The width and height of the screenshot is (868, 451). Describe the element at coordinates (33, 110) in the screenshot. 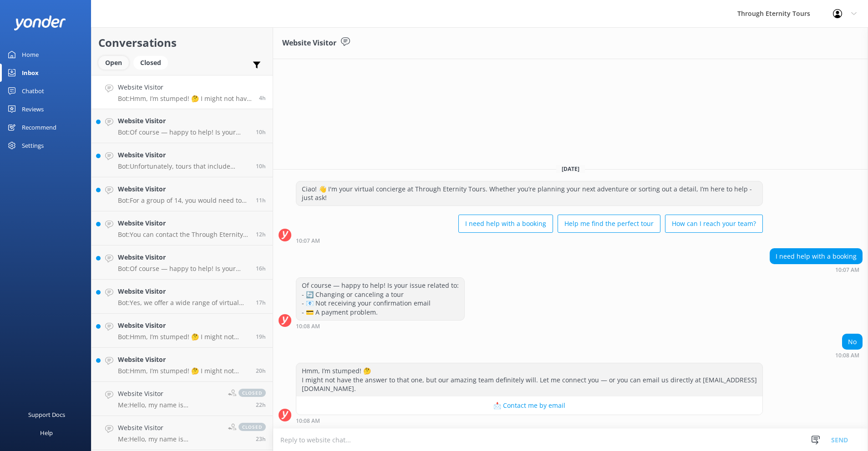

I see `div: Reviews` at that location.